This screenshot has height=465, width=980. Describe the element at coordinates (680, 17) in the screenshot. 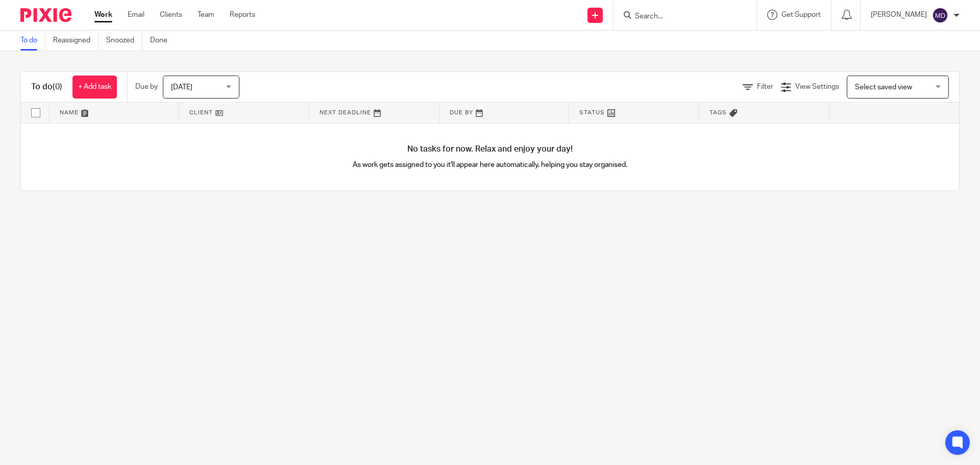

I see `input: Search` at that location.